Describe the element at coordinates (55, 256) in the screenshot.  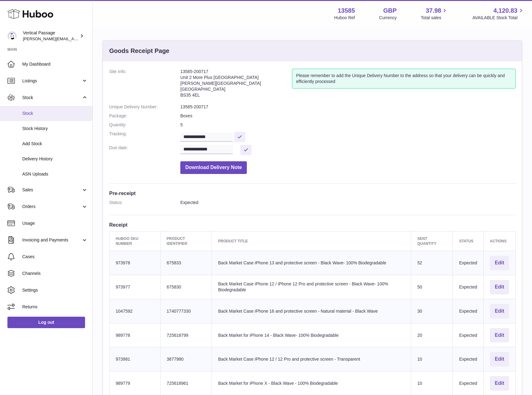
I see `span: Cases` at that location.